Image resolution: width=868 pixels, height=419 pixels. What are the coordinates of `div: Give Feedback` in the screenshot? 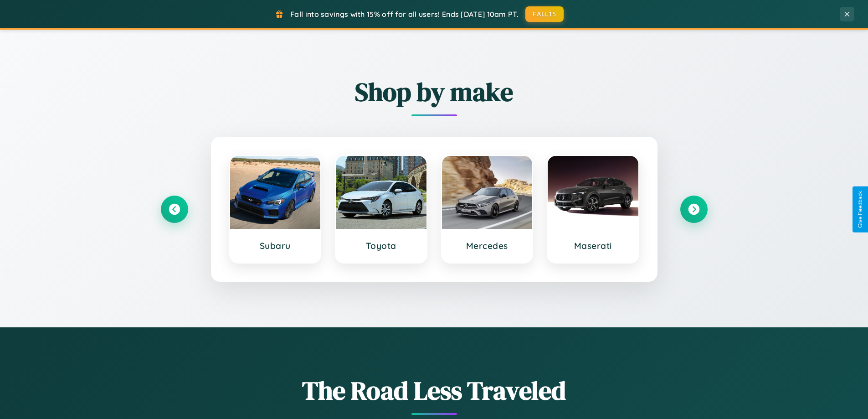 It's located at (860, 210).